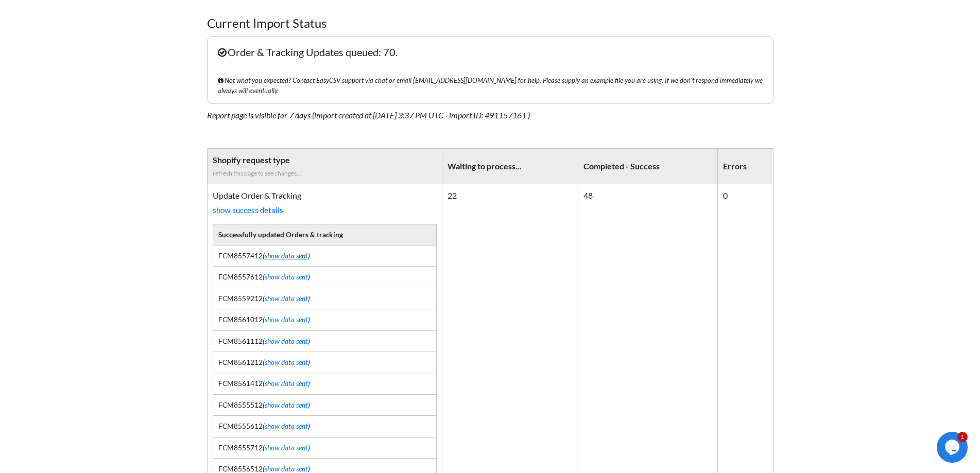 The width and height of the screenshot is (980, 473). What do you see at coordinates (490, 23) in the screenshot?
I see `h4: Current Import Status` at bounding box center [490, 23].